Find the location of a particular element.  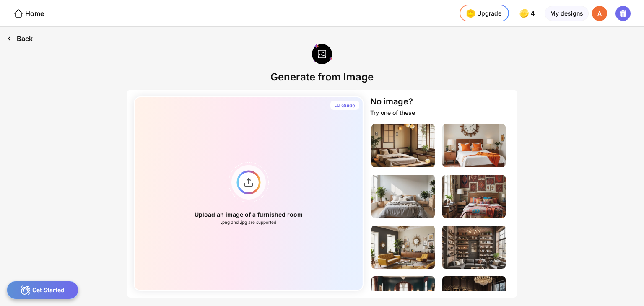

img: bedroomImage2.jpg is located at coordinates (473, 145).